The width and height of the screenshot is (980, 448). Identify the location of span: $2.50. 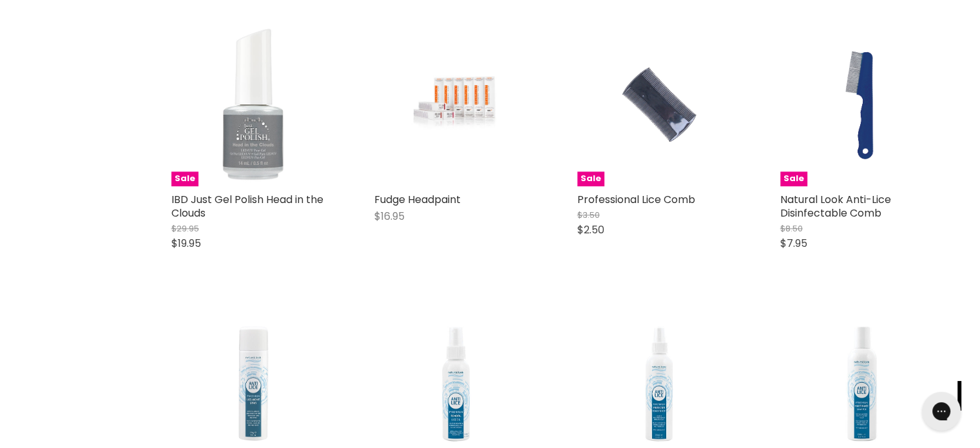
(591, 229).